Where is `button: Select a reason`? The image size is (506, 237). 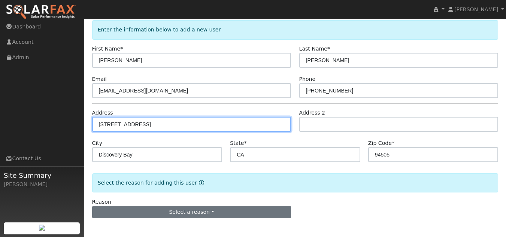 button: Select a reason is located at coordinates (192, 213).